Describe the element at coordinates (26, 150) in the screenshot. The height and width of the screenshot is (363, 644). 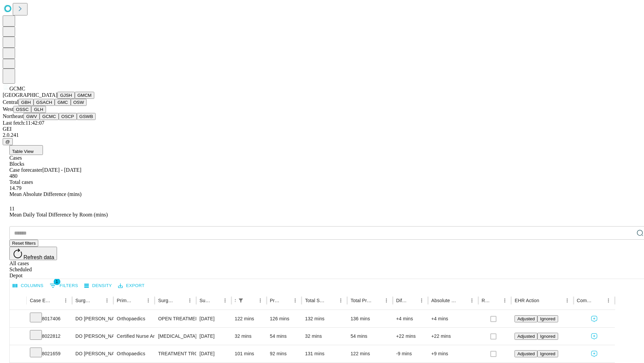
I see `button: Table View` at that location.